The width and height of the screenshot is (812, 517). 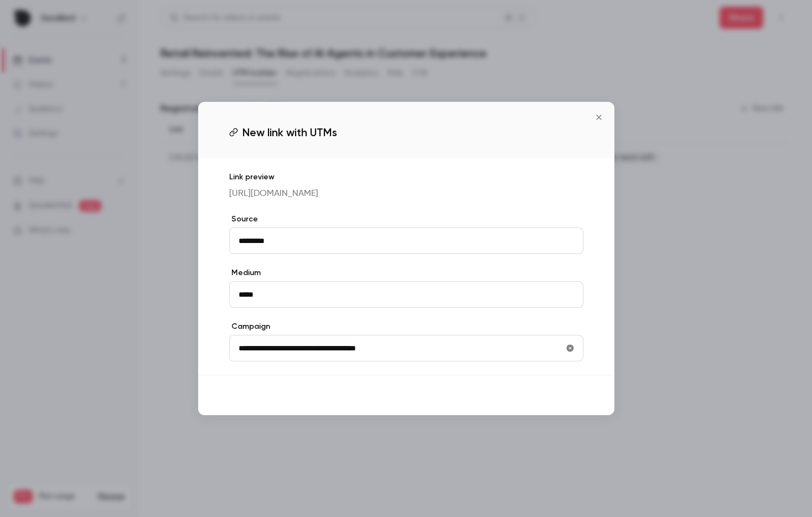 I want to click on button: utmCampaign, so click(x=570, y=348).